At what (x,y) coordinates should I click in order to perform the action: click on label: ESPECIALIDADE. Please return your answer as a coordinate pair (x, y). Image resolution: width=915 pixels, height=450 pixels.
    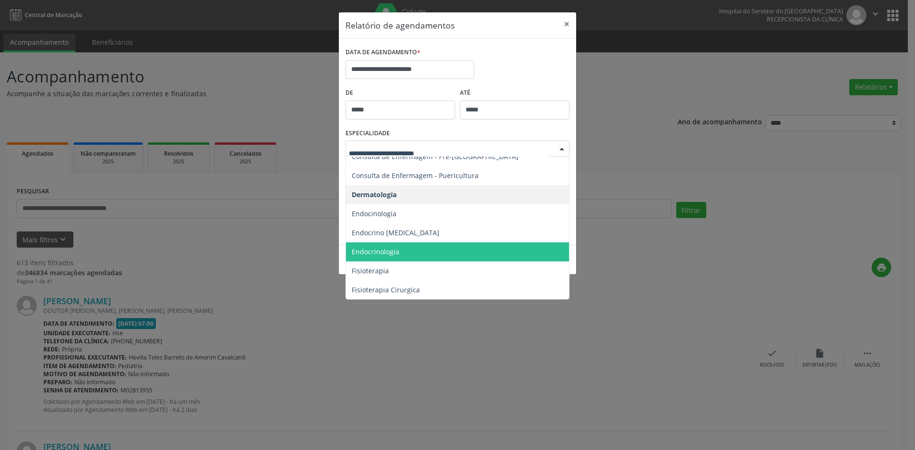
    Looking at the image, I should click on (367, 133).